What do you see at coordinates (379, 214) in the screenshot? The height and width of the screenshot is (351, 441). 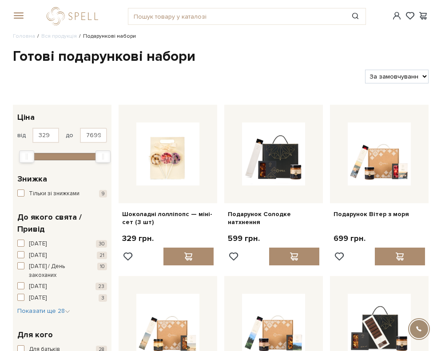 I see `a: Подарунок Вітер з моря` at bounding box center [379, 214].